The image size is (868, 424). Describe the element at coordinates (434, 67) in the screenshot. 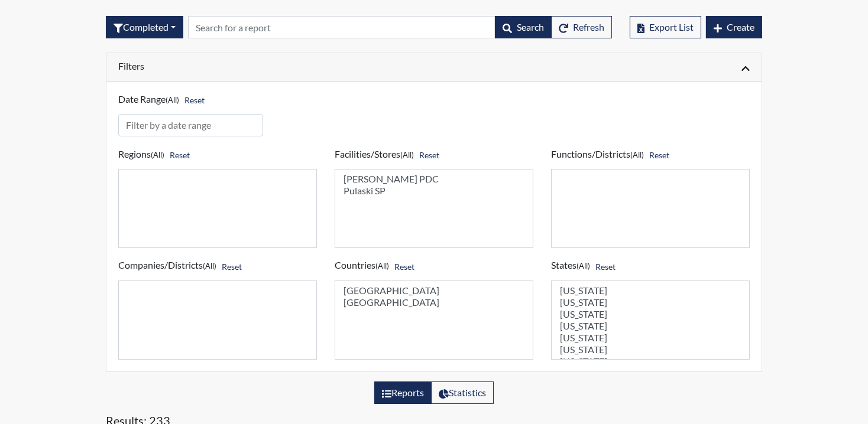

I see `div: Click to expand/collapse filters` at that location.